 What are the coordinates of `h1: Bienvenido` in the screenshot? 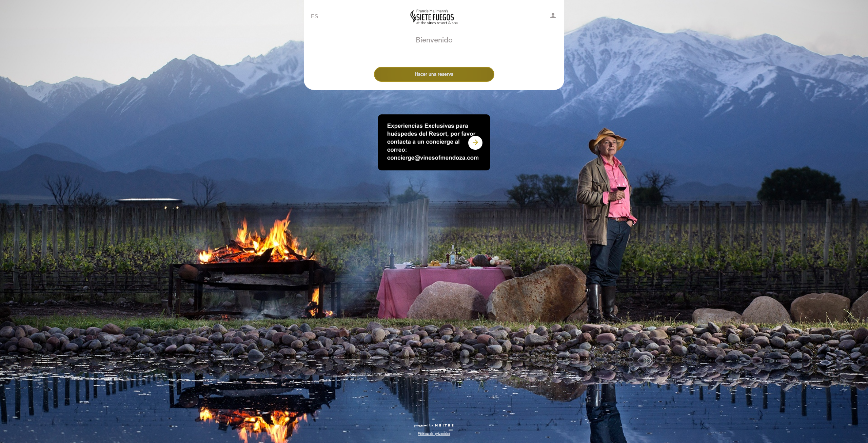 It's located at (434, 41).